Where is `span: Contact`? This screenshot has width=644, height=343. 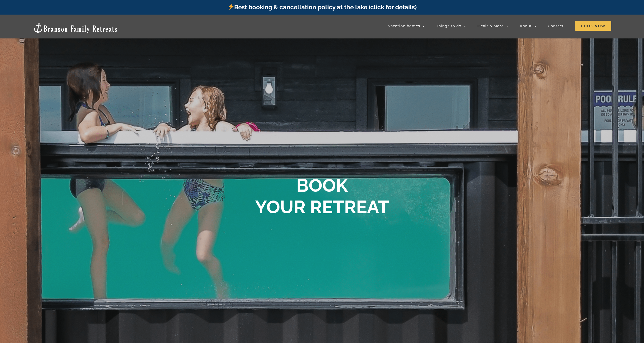 span: Contact is located at coordinates (555, 26).